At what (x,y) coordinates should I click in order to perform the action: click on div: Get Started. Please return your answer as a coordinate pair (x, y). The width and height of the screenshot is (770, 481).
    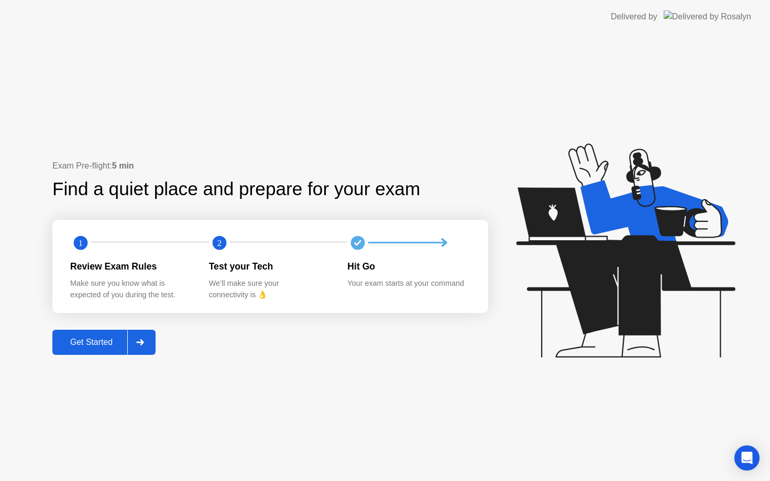
    Looking at the image, I should click on (91, 342).